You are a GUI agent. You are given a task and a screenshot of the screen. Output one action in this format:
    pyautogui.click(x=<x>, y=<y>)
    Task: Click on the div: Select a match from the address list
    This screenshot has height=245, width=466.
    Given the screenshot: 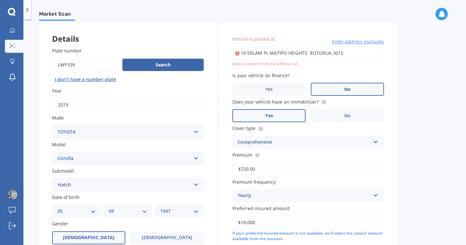 What is the action you would take?
    pyautogui.click(x=308, y=64)
    